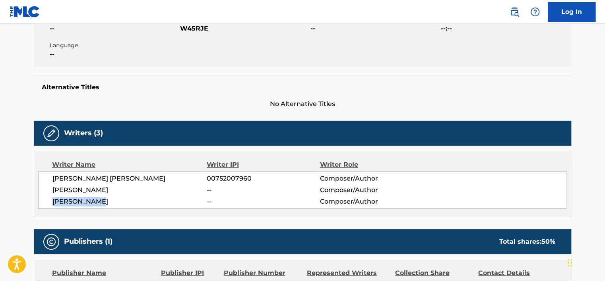  What do you see at coordinates (514, 12) in the screenshot?
I see `img: search` at bounding box center [514, 12].